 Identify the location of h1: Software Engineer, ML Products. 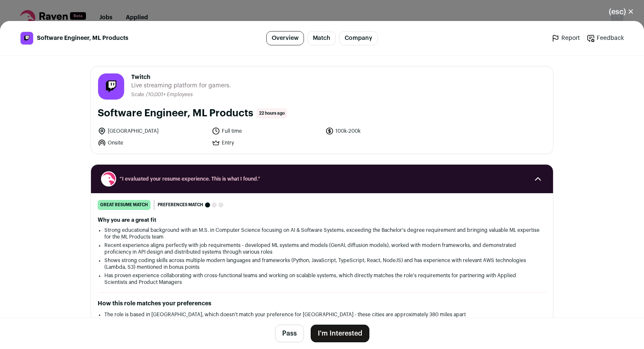
(176, 114).